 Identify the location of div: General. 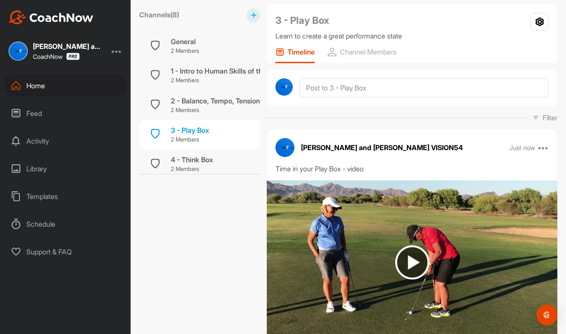
(185, 41).